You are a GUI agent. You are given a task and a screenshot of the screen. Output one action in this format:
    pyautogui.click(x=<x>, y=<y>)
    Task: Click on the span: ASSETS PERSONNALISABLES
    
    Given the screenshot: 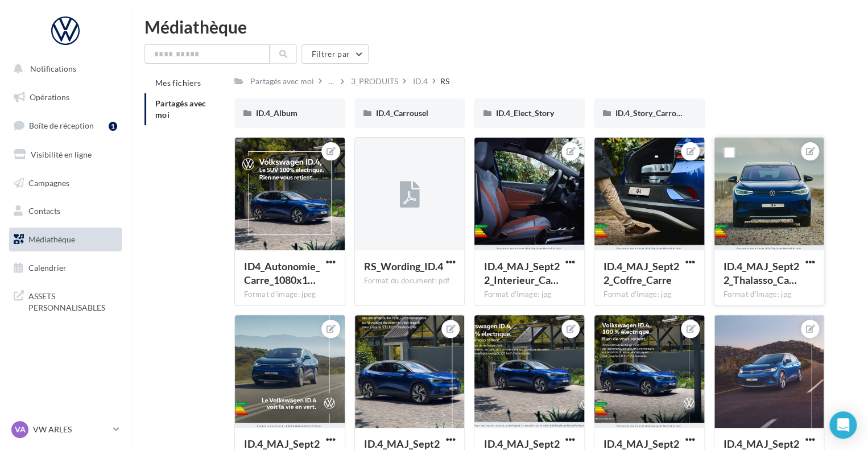 What is the action you would take?
    pyautogui.click(x=73, y=300)
    